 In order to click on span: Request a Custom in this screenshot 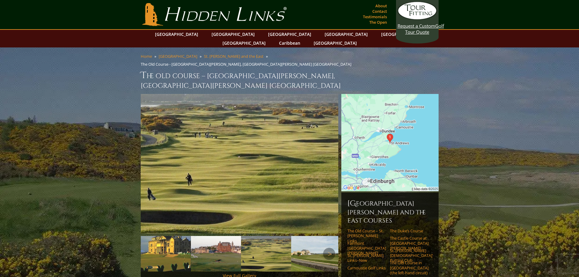, I will do `click(416, 26)`.